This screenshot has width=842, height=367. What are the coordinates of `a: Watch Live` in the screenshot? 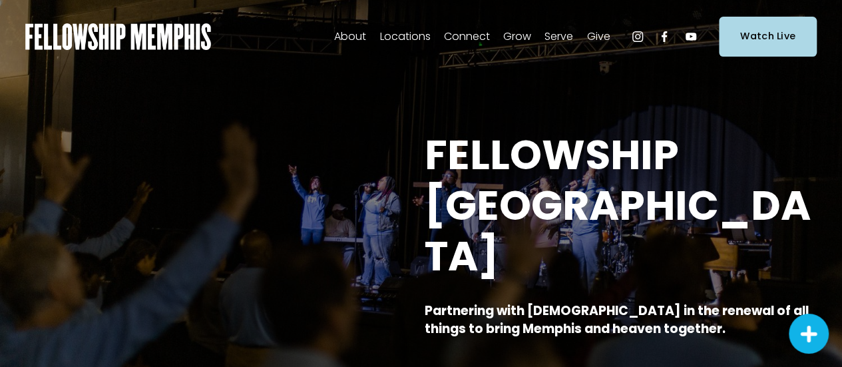 It's located at (767, 36).